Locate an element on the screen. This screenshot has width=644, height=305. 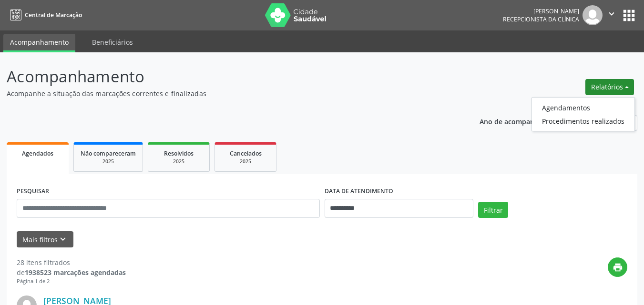
button: Filtrar is located at coordinates (493, 210).